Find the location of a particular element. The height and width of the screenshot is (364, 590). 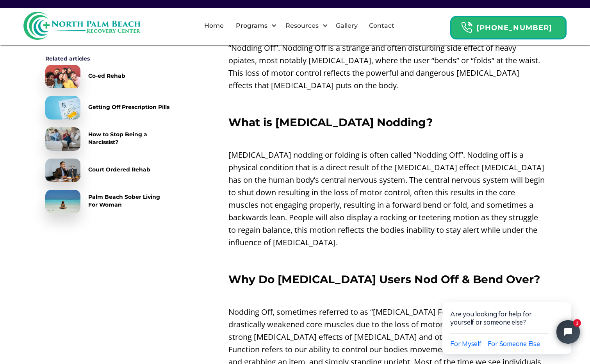

div: Co-ed Rehab is located at coordinates (106, 76).